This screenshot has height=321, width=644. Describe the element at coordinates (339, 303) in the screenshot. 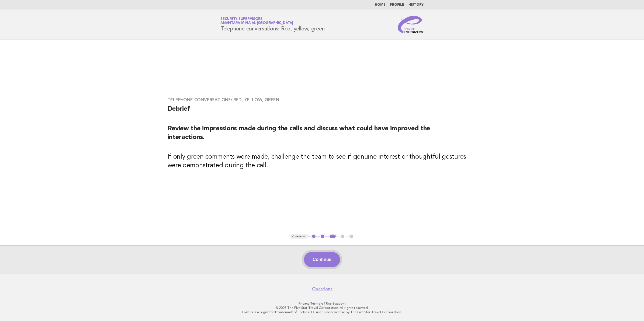

I see `a: Support` at that location.